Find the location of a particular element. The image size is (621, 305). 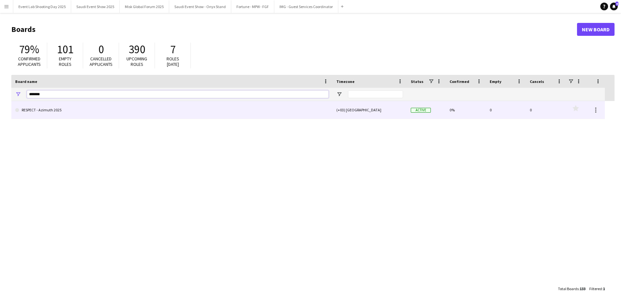

span: 101 is located at coordinates (65, 49).